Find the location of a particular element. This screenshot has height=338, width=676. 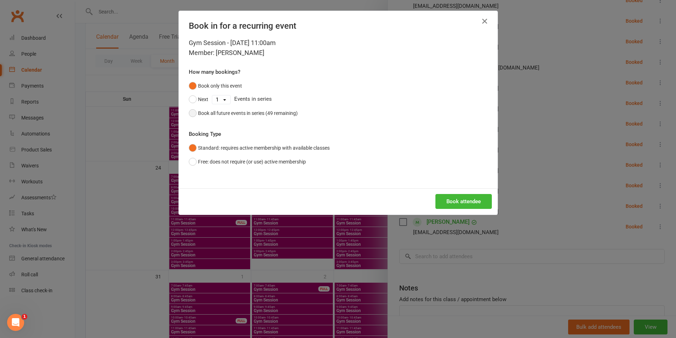

button: Close is located at coordinates (484, 21).